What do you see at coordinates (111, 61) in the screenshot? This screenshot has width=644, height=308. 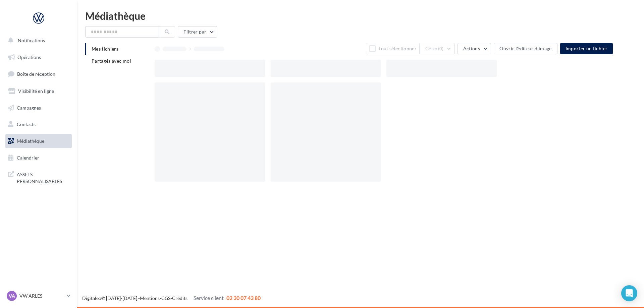 I see `span: Partagés avec moi` at bounding box center [111, 61].